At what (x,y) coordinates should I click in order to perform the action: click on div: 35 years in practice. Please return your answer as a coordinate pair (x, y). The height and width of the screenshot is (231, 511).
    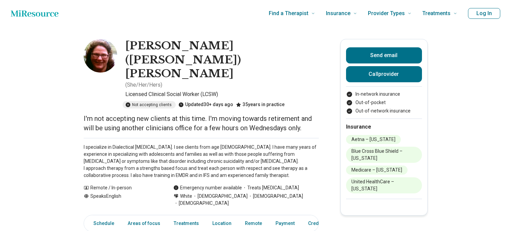
    Looking at the image, I should click on (260, 105).